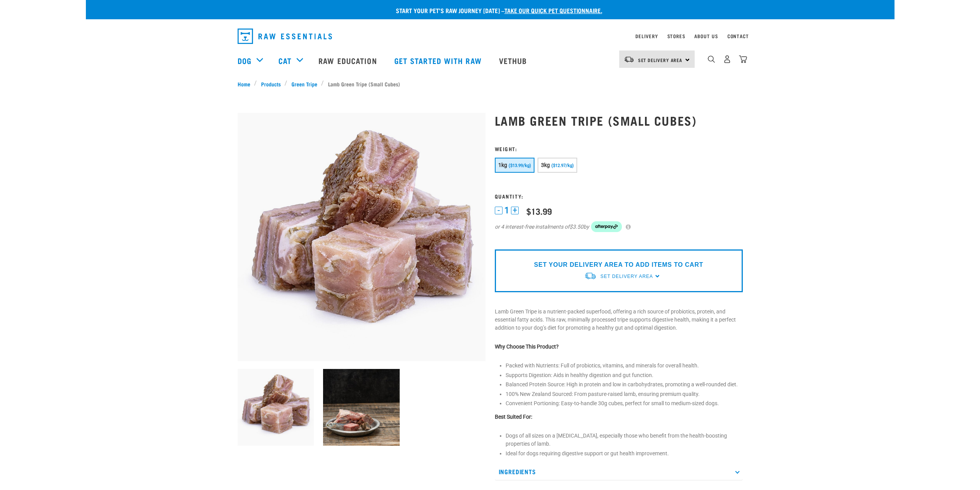 Image resolution: width=980 pixels, height=490 pixels. Describe the element at coordinates (625, 453) in the screenshot. I see `li: Ideal for dogs requiring digestive support or gut health improvement.` at that location.